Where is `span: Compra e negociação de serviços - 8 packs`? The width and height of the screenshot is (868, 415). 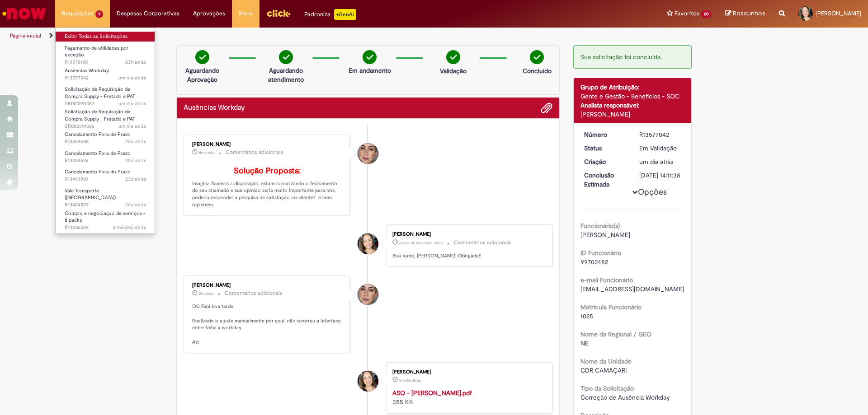
span: Compra e negociação de serviços - 8 packs is located at coordinates (105, 217).